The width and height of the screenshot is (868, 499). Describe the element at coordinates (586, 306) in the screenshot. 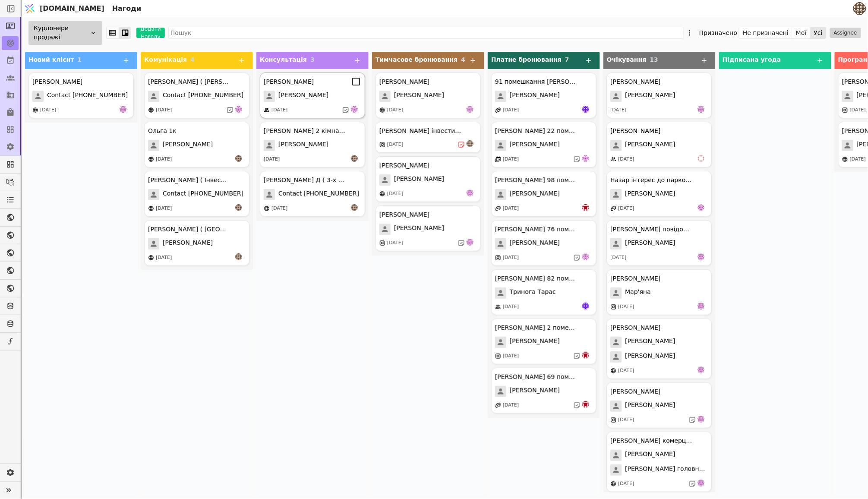

I see `img: Яр` at that location.